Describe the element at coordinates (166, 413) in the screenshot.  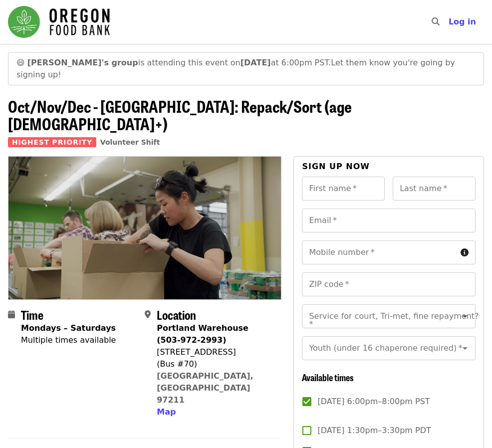
I see `button: Map` at that location.